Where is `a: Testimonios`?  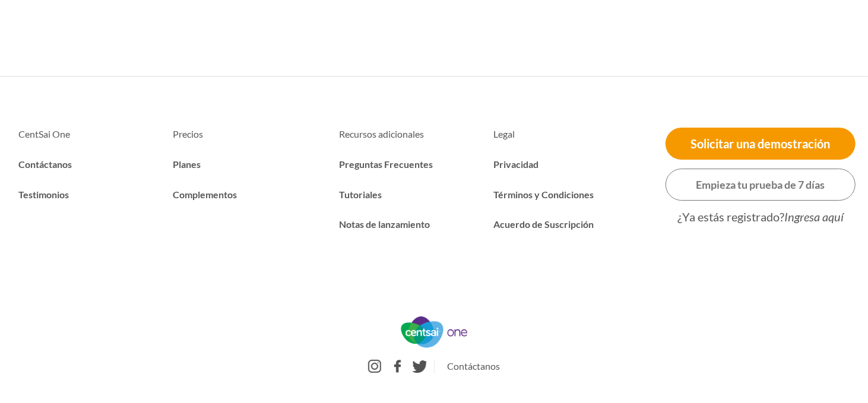 a: Testimonios is located at coordinates (44, 194).